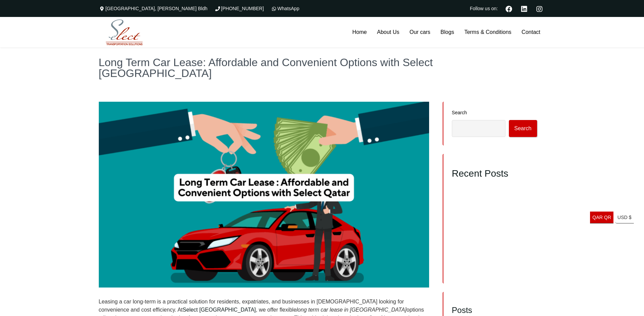 This screenshot has height=316, width=644. Describe the element at coordinates (494, 311) in the screenshot. I see `h3: Posts` at that location.